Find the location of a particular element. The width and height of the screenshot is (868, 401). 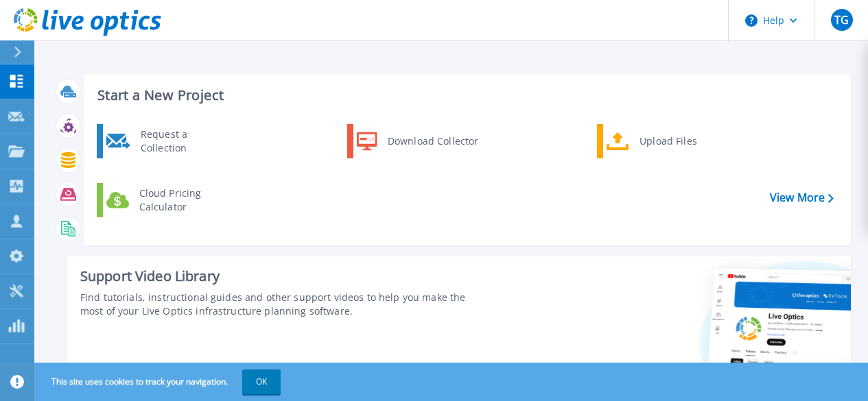

div: Request a Collection is located at coordinates (184, 141).